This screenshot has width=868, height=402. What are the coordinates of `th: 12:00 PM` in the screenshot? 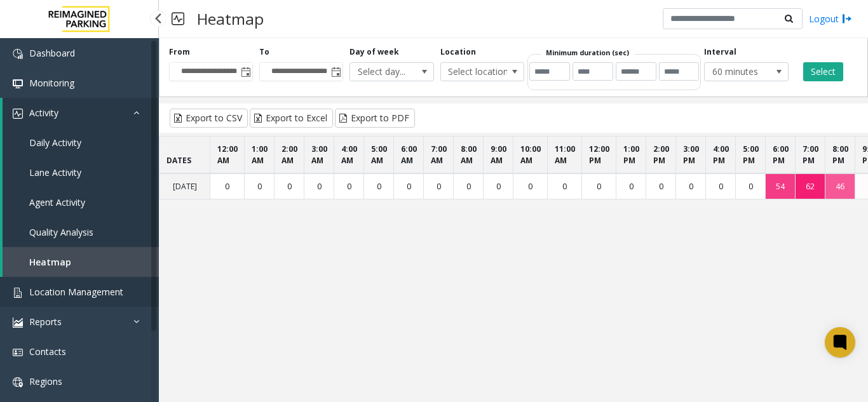 It's located at (599, 155).